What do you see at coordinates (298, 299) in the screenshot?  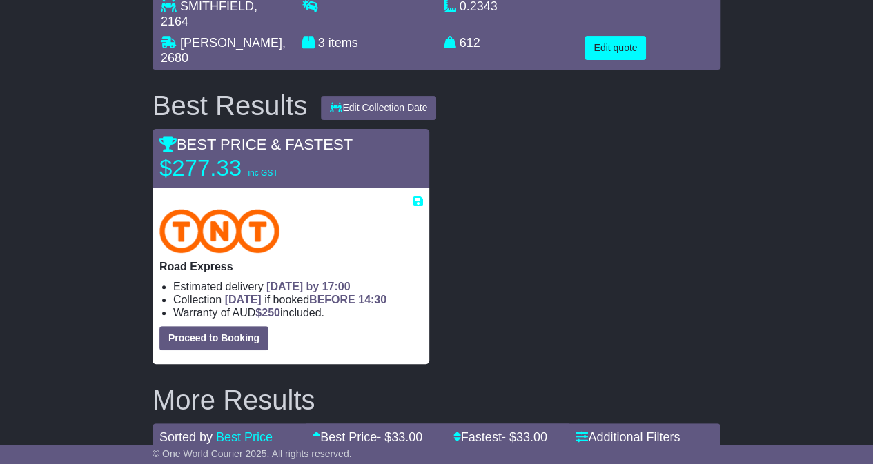 I see `li: Collection` at bounding box center [298, 299].